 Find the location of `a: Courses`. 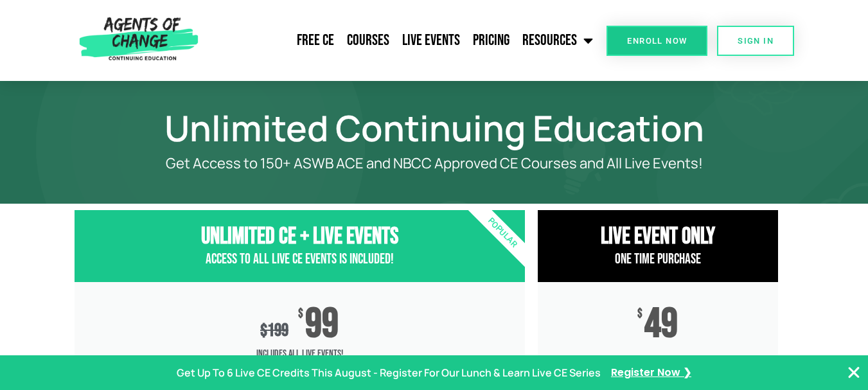

a: Courses is located at coordinates (368, 40).